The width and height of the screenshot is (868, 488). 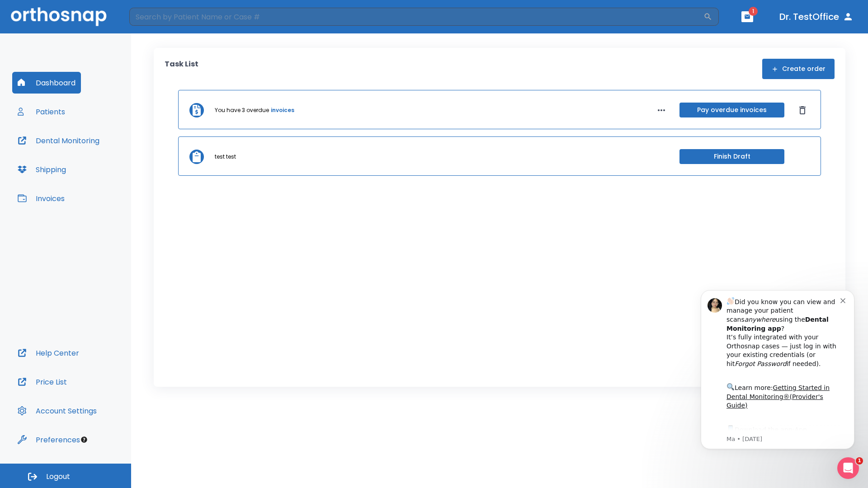 What do you see at coordinates (181, 68) in the screenshot?
I see `p: Task List` at bounding box center [181, 68].